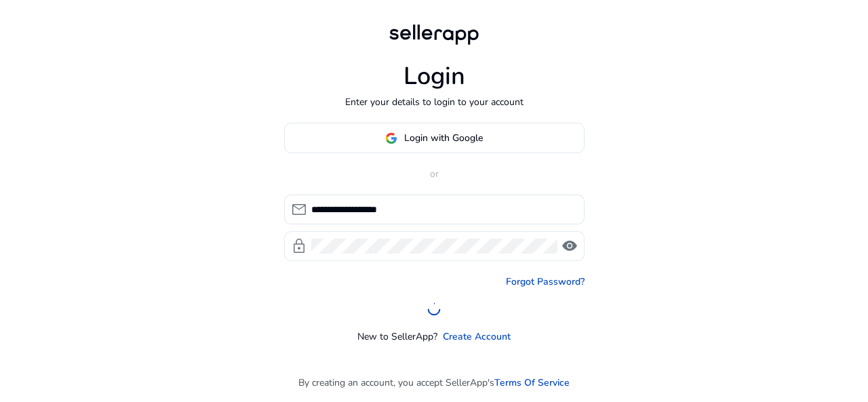  What do you see at coordinates (569, 246) in the screenshot?
I see `span: visibility` at bounding box center [569, 246].